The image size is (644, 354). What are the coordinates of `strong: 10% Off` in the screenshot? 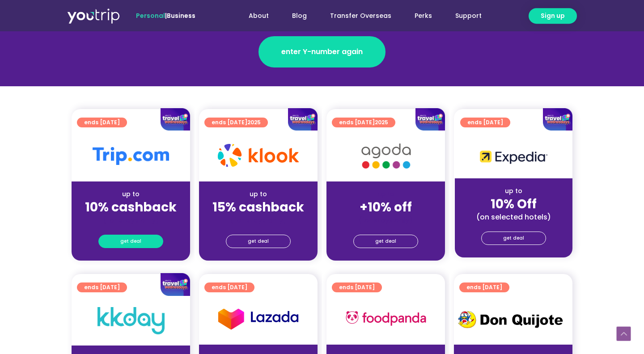 It's located at (514, 204).